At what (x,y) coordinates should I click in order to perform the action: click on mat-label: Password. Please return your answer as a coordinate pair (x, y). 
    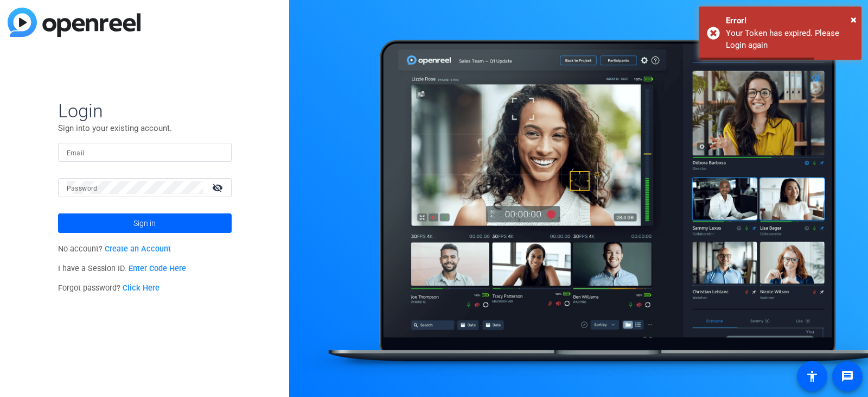
    Looking at the image, I should click on (82, 188).